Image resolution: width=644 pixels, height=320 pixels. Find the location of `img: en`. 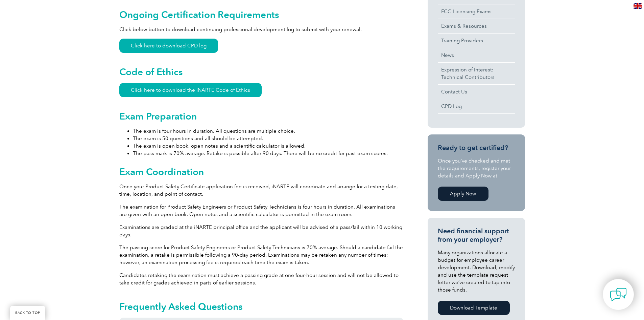

img: en is located at coordinates (638, 6).